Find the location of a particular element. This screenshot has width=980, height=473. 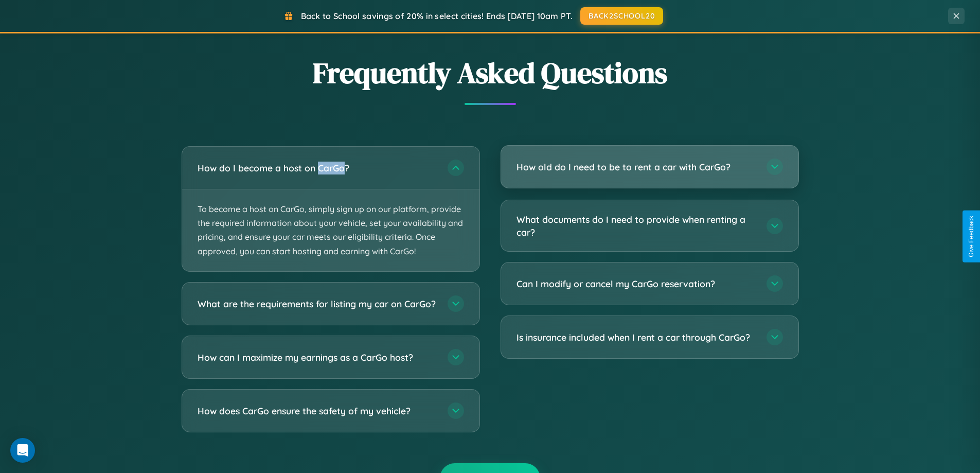

h3: How does CarGo ensure the safety of my vehicle? is located at coordinates (318, 411).